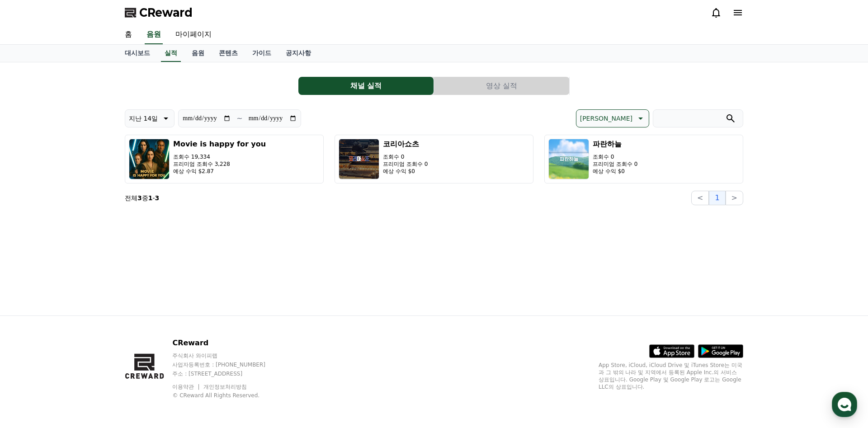  What do you see at coordinates (166, 13) in the screenshot?
I see `span: CReward` at bounding box center [166, 13].